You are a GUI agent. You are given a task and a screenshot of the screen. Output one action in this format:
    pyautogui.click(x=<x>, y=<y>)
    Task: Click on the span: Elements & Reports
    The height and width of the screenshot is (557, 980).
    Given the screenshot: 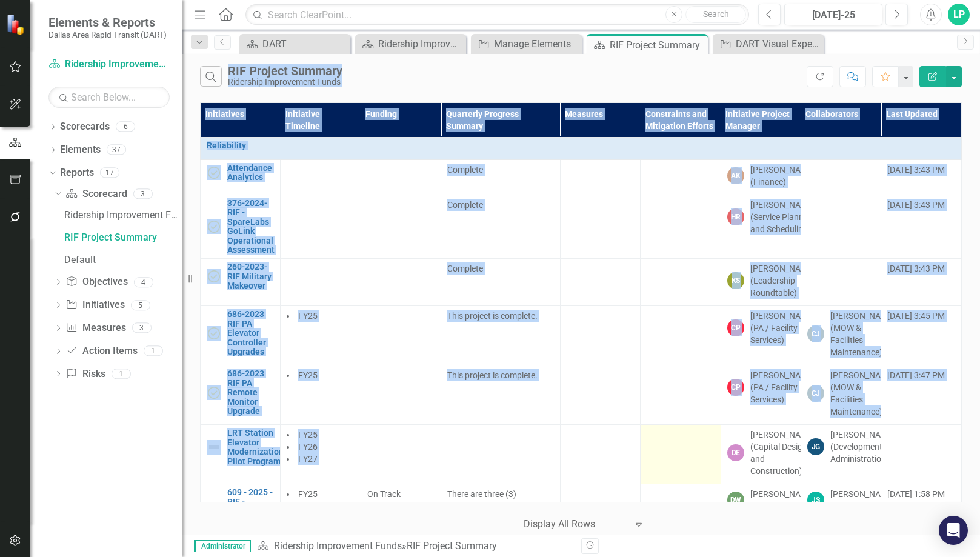 What is the action you would take?
    pyautogui.click(x=107, y=22)
    